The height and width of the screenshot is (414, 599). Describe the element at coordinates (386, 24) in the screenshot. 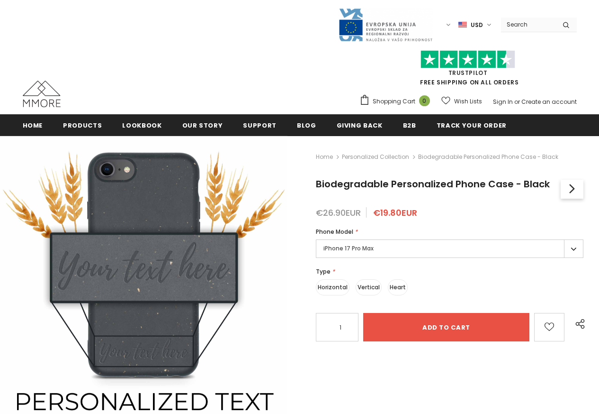

I see `a: Javni Razpis` at that location.